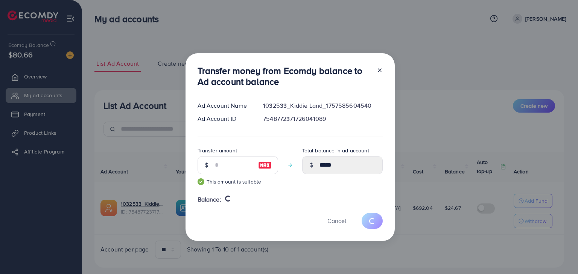  Describe the element at coordinates (209, 200) in the screenshot. I see `span: Balance:` at that location.